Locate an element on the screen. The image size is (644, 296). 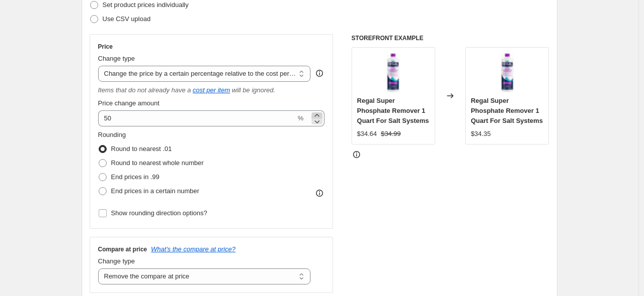
span: Round to nearest whole number is located at coordinates (157, 163).